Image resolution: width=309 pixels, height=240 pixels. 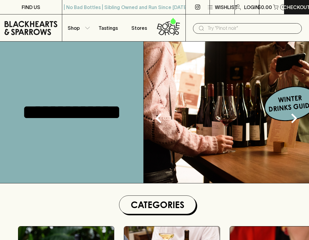 I want to click on p: Login, so click(x=252, y=7).